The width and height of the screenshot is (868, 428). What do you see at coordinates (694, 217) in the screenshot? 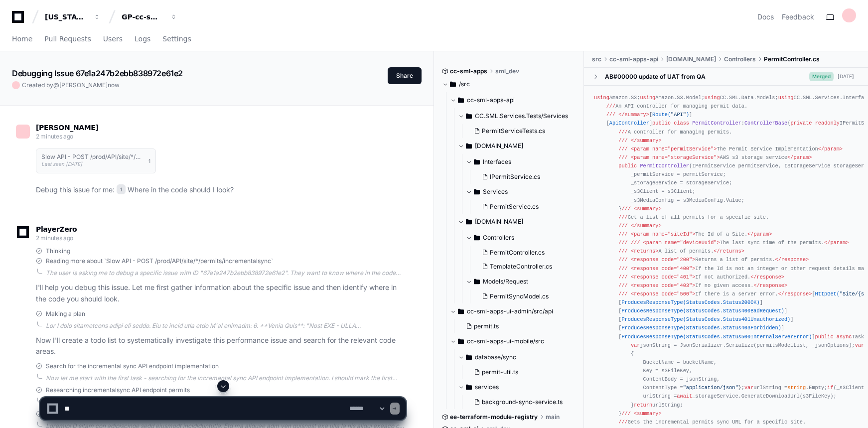
I see `span: Get a list of all permits for a specific site.` at bounding box center [694, 217].